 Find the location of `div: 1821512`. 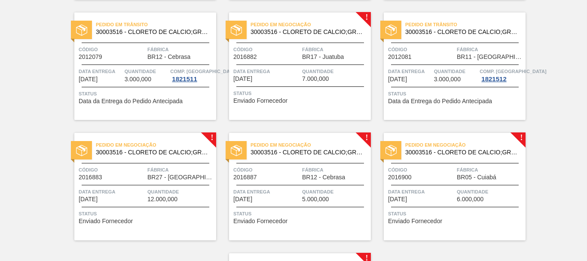

div: 1821512 is located at coordinates (493, 79).